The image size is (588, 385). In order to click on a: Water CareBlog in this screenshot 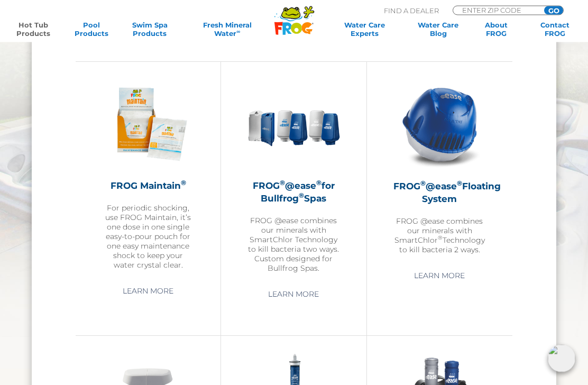, I will do `click(439, 29)`.